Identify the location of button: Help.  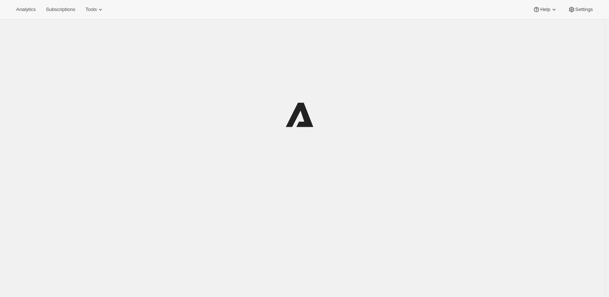
(544, 10).